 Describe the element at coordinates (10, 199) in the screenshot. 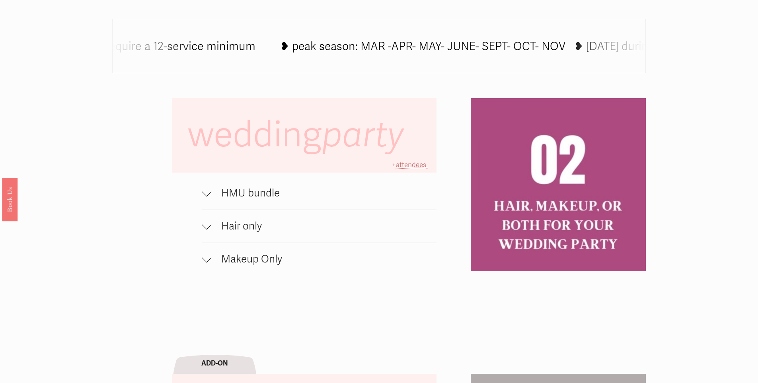

I see `a: Book Us` at that location.